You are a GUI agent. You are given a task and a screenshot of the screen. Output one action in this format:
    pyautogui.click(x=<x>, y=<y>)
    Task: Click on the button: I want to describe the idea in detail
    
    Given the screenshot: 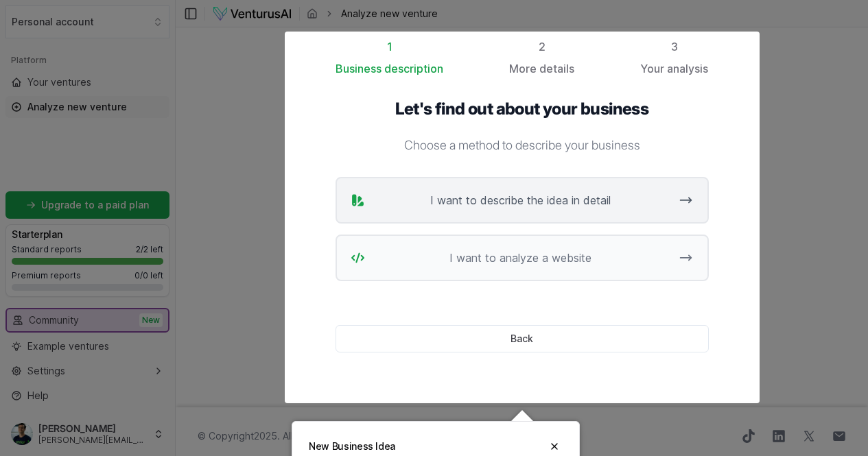 What is the action you would take?
    pyautogui.click(x=522, y=200)
    